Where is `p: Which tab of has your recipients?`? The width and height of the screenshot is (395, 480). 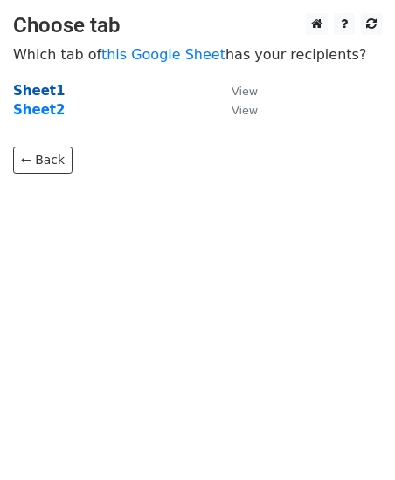
p: Which tab of has your recipients? is located at coordinates (197, 54).